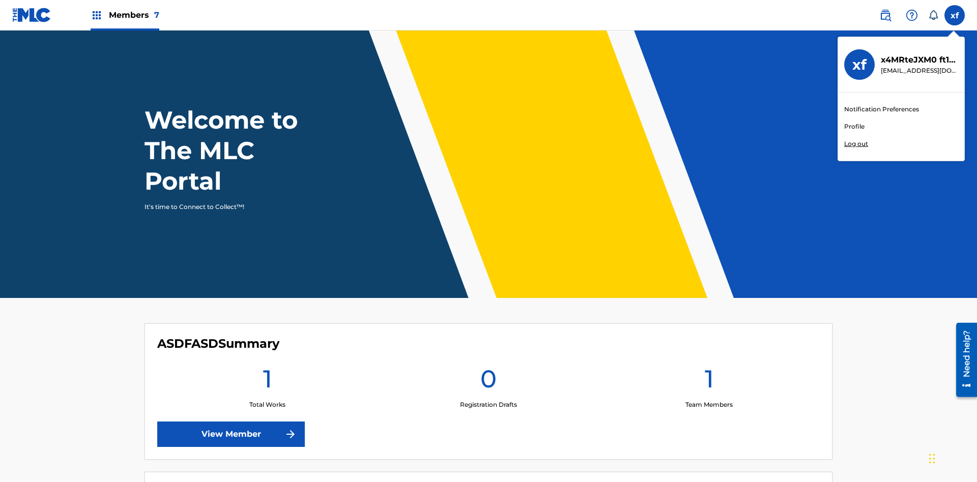 The width and height of the screenshot is (977, 482). What do you see at coordinates (32, 15) in the screenshot?
I see `img: MLC Logo` at bounding box center [32, 15].